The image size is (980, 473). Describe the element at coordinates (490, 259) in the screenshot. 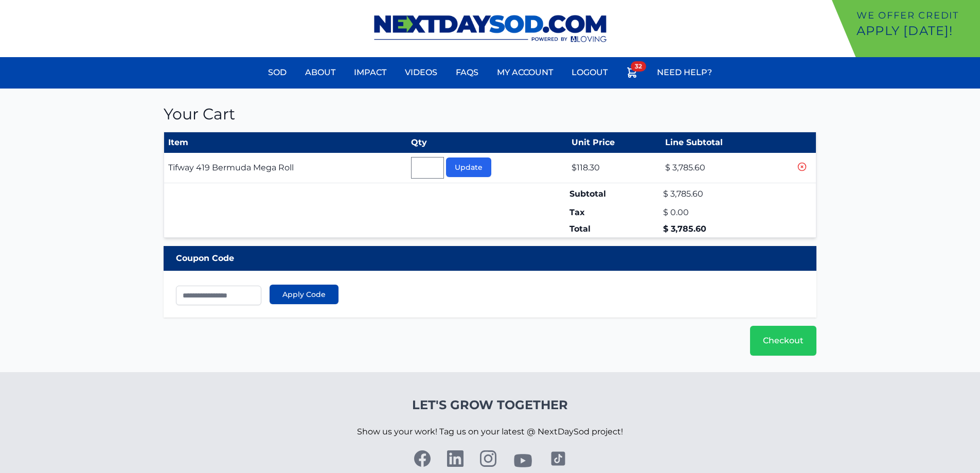

I see `div: Coupon Code` at that location.